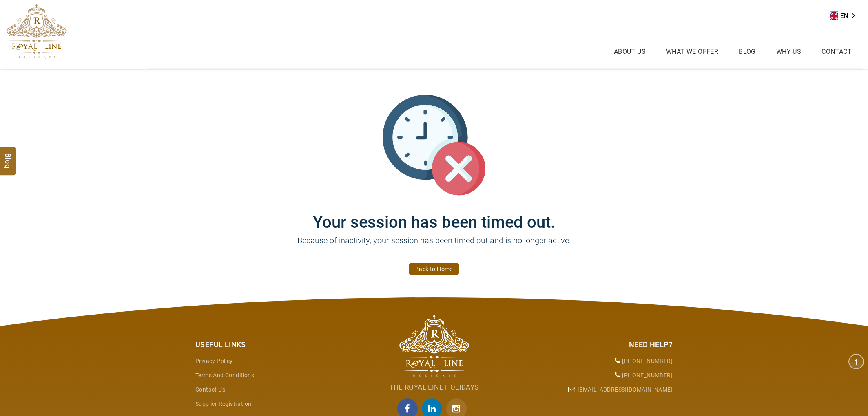 The height and width of the screenshot is (416, 868). What do you see at coordinates (434, 269) in the screenshot?
I see `a: Back to Home` at bounding box center [434, 269].